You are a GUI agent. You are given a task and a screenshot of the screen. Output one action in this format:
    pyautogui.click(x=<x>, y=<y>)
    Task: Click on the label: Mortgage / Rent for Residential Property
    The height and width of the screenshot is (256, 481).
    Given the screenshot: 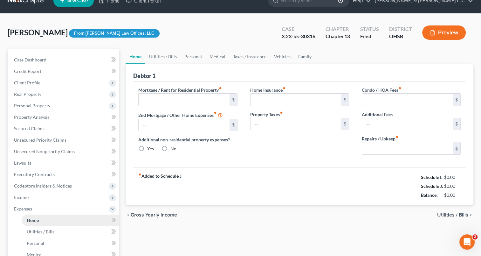 What is the action you would take?
    pyautogui.click(x=180, y=90)
    